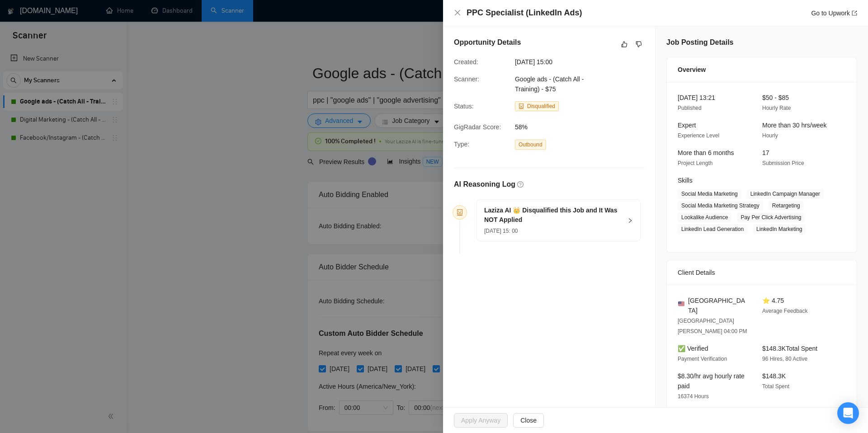 The width and height of the screenshot is (868, 433). I want to click on span: like, so click(625, 44).